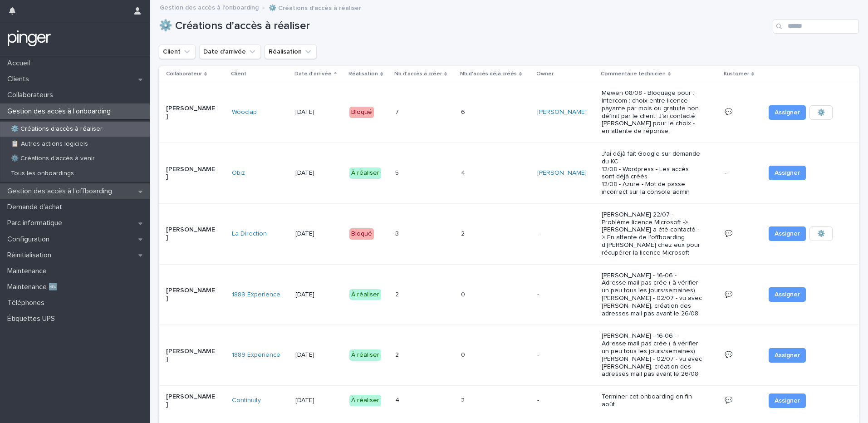 This screenshot has width=868, height=423. Describe the element at coordinates (633, 74) in the screenshot. I see `p: Commentaire technicien` at that location.